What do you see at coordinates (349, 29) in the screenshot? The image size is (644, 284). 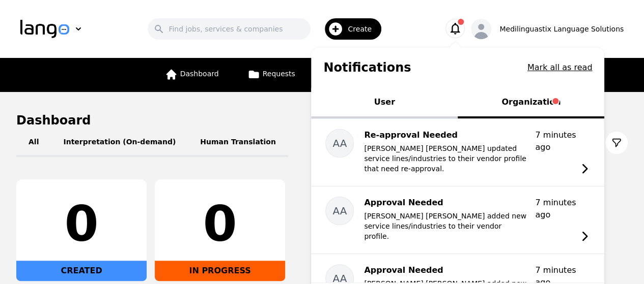 I see `button: Create` at bounding box center [349, 29].